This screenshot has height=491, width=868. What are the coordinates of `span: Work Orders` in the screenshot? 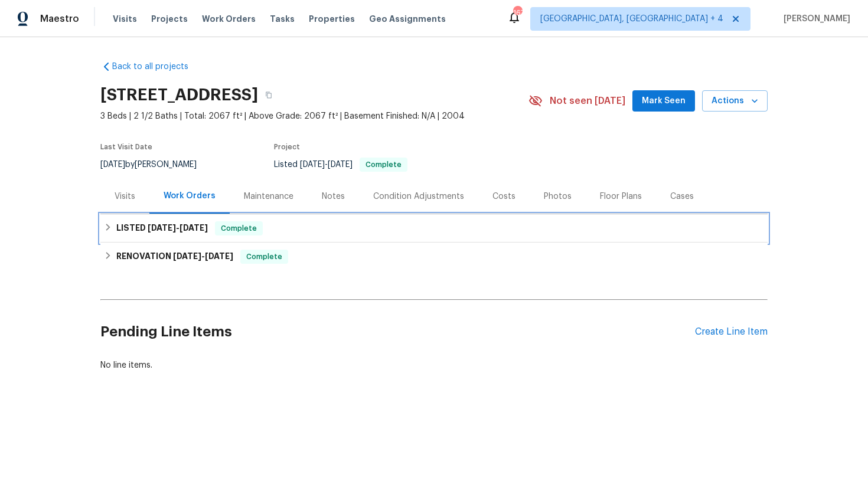 It's located at (228, 19).